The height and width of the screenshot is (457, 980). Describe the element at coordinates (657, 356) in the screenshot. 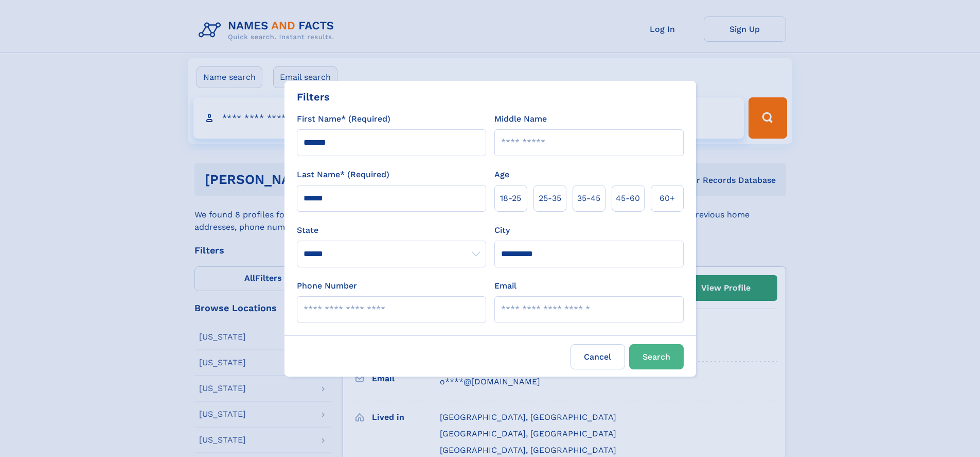

I see `button: Search` at that location.